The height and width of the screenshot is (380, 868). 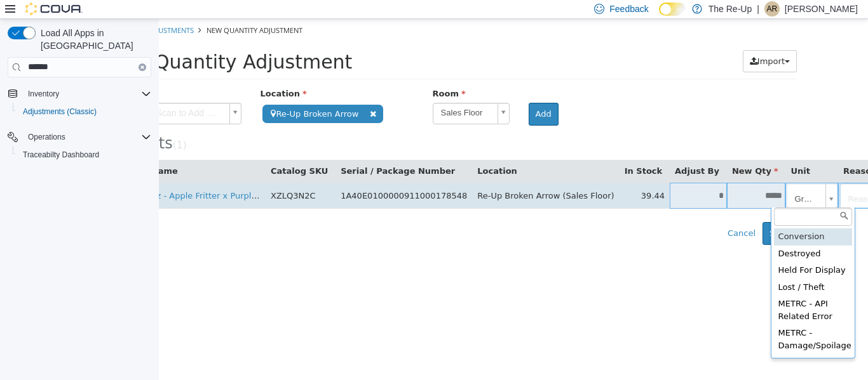 I want to click on div: Conversion, so click(x=654, y=217).